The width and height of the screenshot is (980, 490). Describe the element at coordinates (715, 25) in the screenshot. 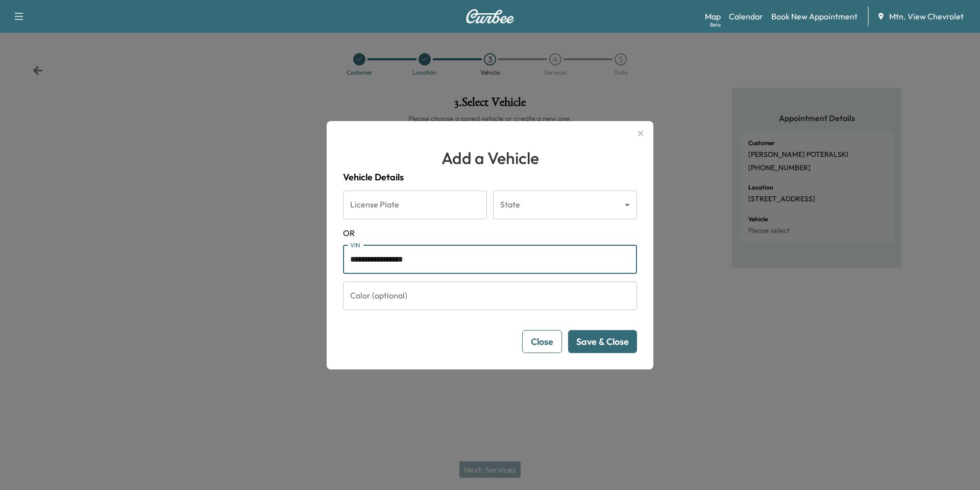

I see `div: Beta` at that location.